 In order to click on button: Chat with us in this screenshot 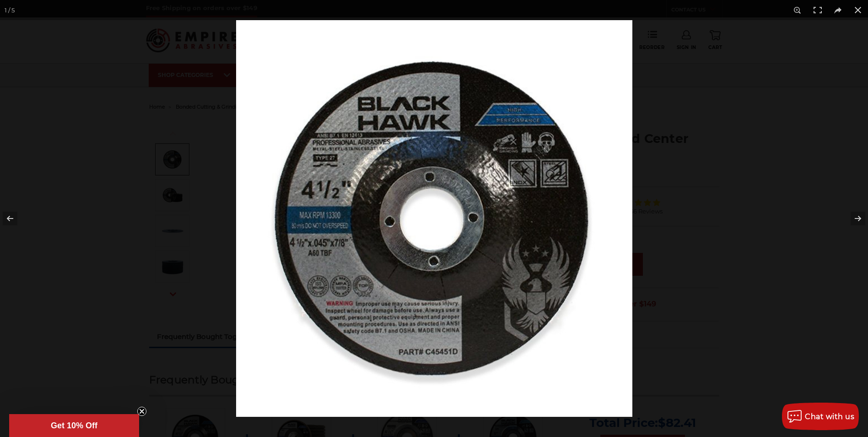, I will do `click(820, 416)`.